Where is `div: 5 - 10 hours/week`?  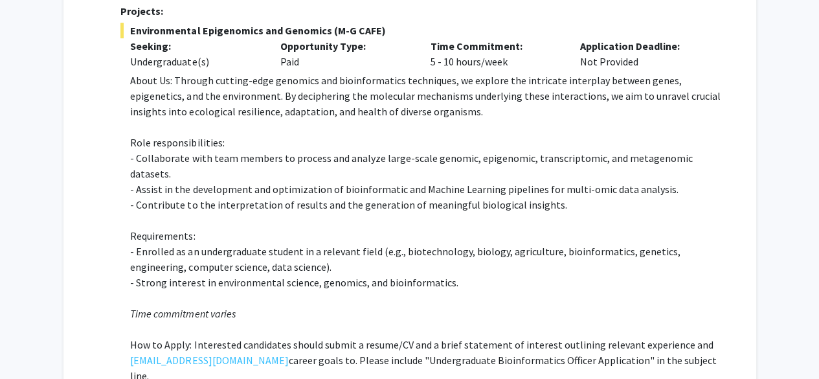 div: 5 - 10 hours/week is located at coordinates (495, 54).